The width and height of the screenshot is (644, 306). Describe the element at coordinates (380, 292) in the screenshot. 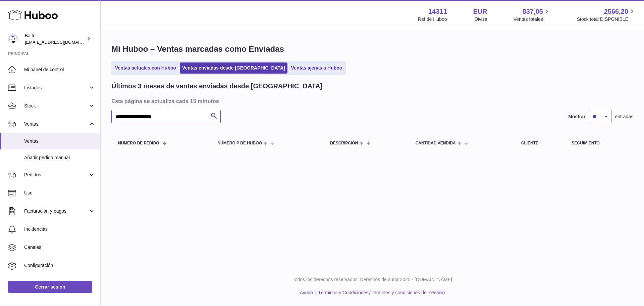

I see `li: y` at that location.